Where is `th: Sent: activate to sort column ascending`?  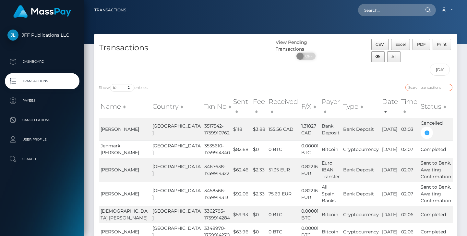 th: Sent: activate to sort column ascending is located at coordinates (241, 106).